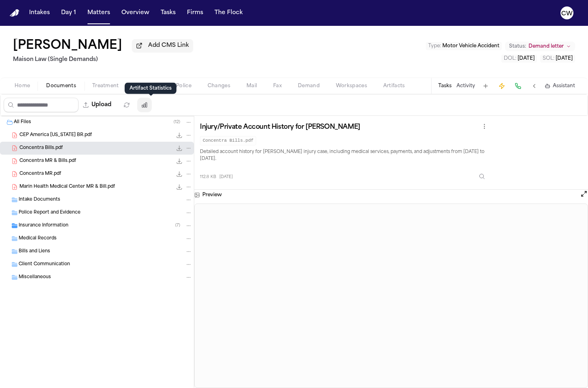 This screenshot has width=588, height=388. Describe the element at coordinates (252, 86) in the screenshot. I see `span: Mail` at that location.